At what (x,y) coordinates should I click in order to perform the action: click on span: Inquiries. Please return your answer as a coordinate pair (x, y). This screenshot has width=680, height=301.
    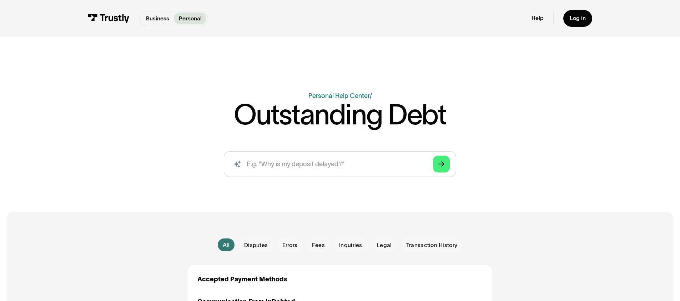
    Looking at the image, I should click on (351, 245).